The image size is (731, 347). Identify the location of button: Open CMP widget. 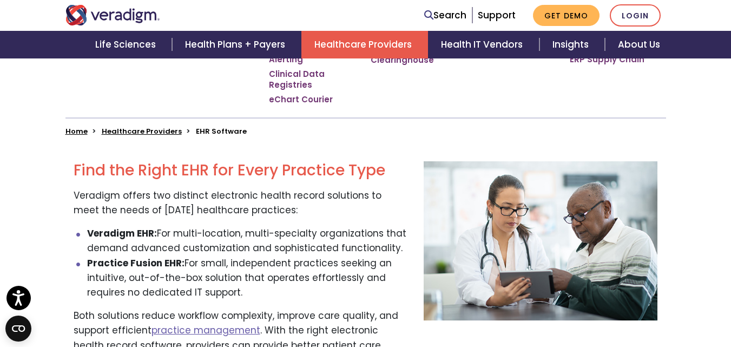
(18, 328).